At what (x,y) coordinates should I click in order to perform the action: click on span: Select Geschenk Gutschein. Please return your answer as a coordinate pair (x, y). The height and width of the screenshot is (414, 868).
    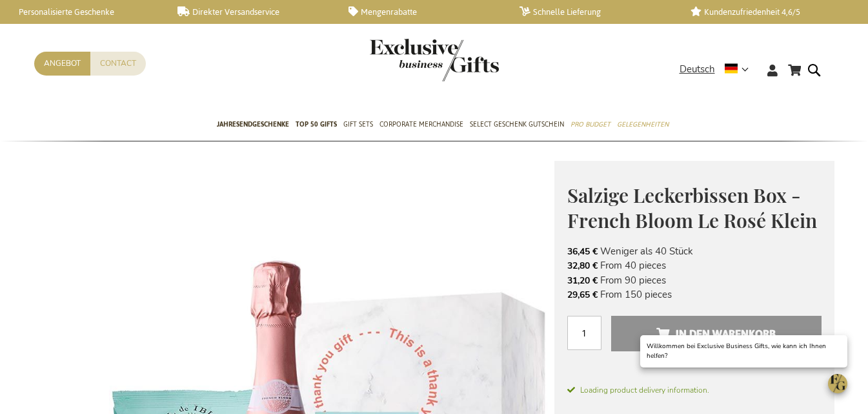
    Looking at the image, I should click on (517, 124).